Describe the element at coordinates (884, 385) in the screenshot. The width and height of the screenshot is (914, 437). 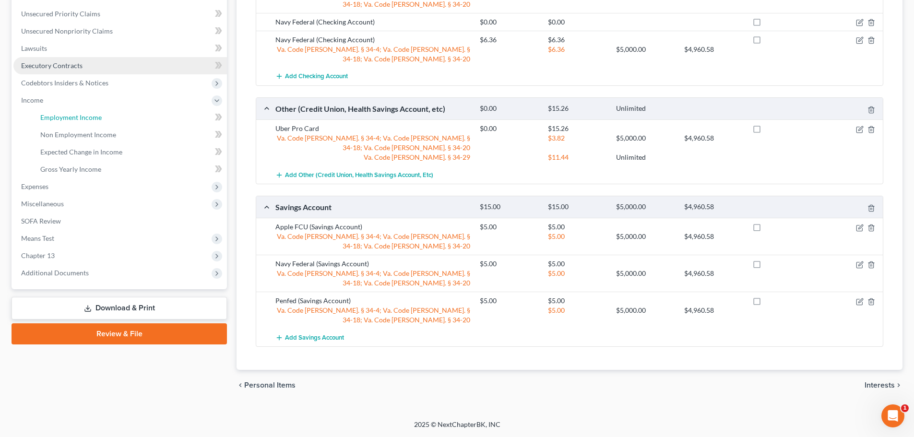
I see `button: Interests chevron_right` at that location.